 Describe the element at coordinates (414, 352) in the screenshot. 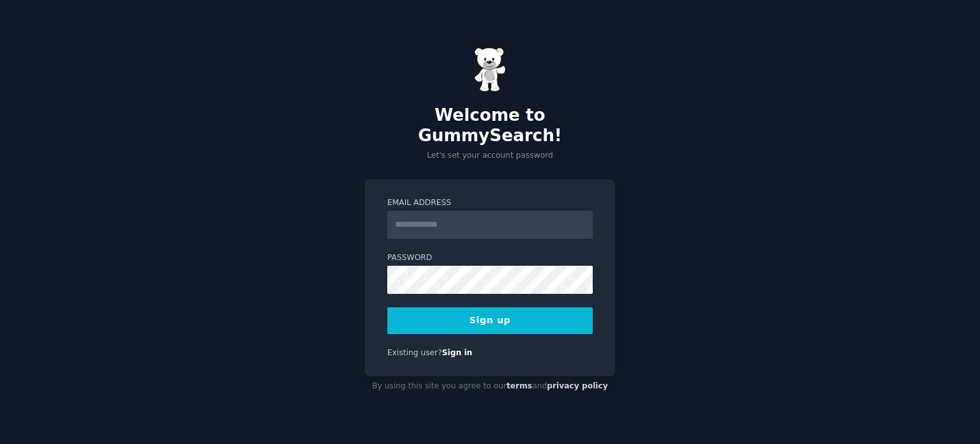

I see `span: Existing user?` at that location.